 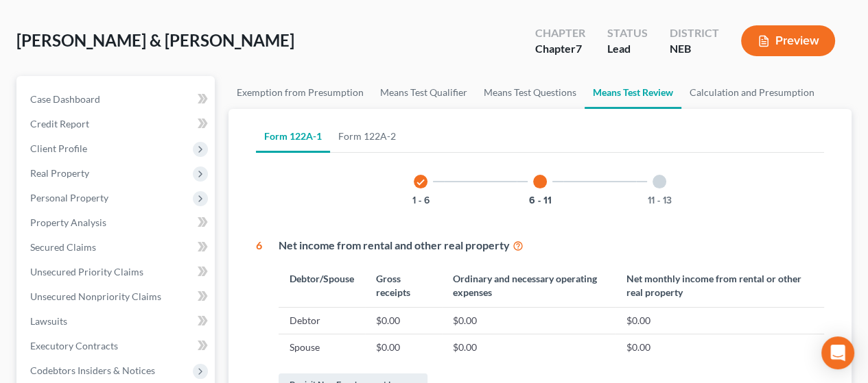 I want to click on span: Unsecured Priority Claims, so click(x=87, y=271).